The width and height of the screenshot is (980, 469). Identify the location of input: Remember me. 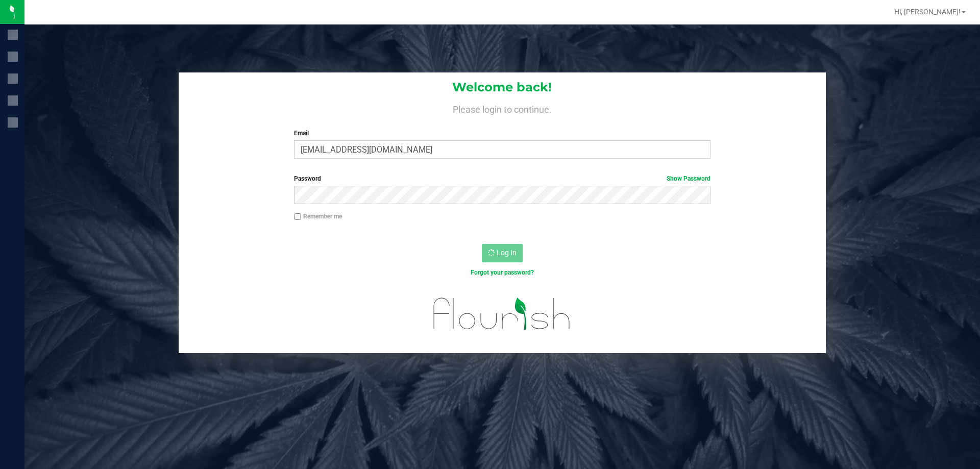
(298, 217).